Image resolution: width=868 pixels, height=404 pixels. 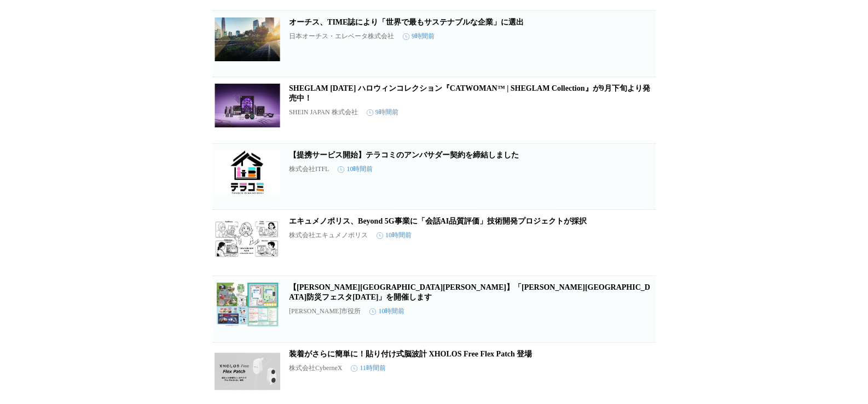 I want to click on p: SHEIN JAPAN 株式会社, so click(x=323, y=112).